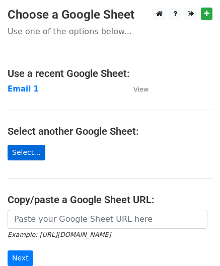 This screenshot has height=266, width=220. Describe the element at coordinates (20, 258) in the screenshot. I see `input: Next` at that location.